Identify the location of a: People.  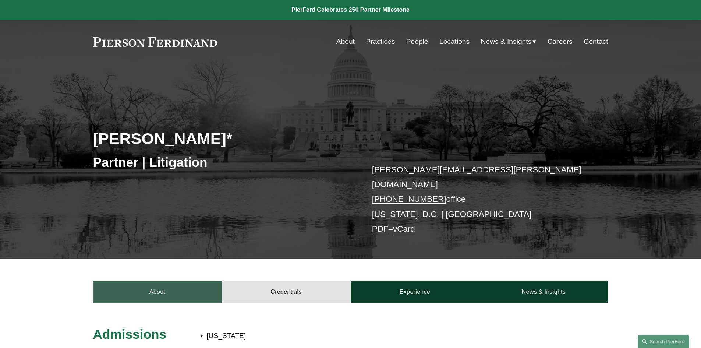
(417, 42).